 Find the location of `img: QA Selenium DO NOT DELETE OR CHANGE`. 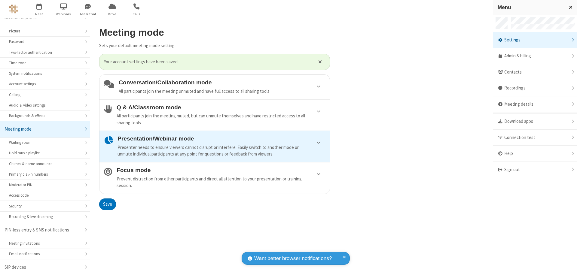

img: QA Selenium DO NOT DELETE OR CHANGE is located at coordinates (14, 9).